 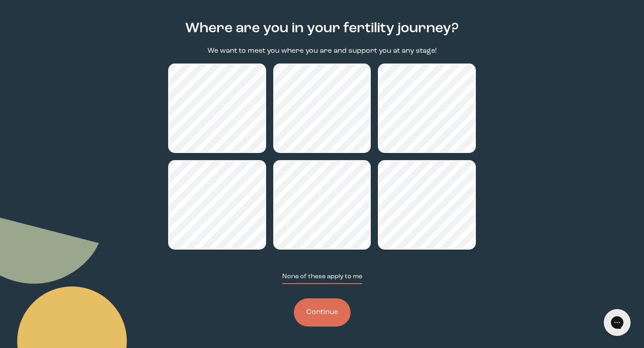 I want to click on button: Open gorgias live chat, so click(x=18, y=17).